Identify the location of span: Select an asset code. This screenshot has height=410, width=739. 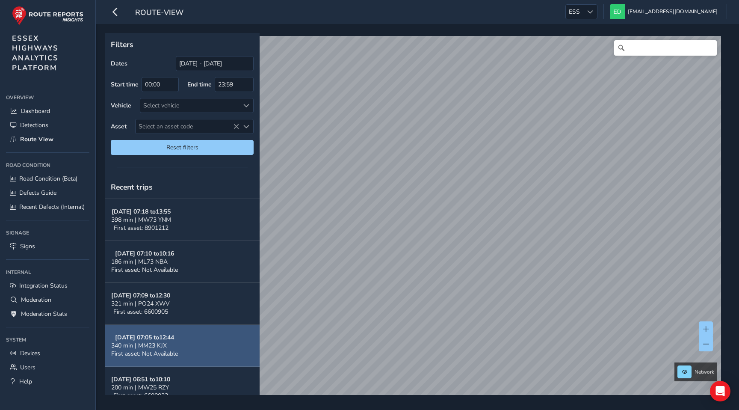
(187, 126).